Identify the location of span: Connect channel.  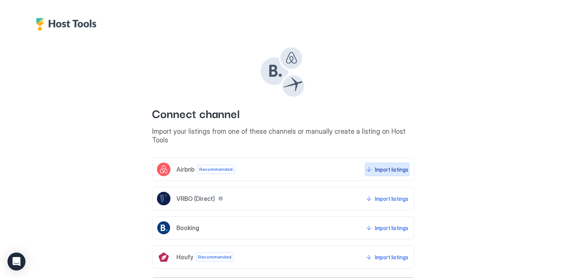
(283, 113).